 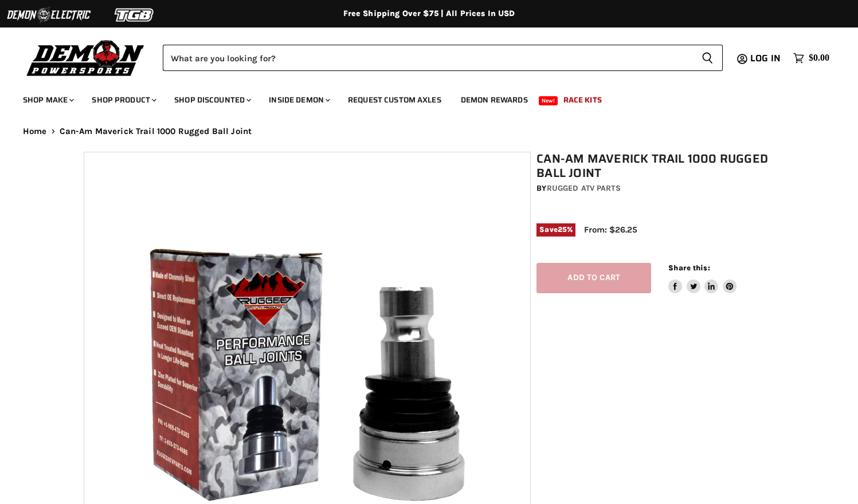 What do you see at coordinates (548, 101) in the screenshot?
I see `span: New!` at bounding box center [548, 101].